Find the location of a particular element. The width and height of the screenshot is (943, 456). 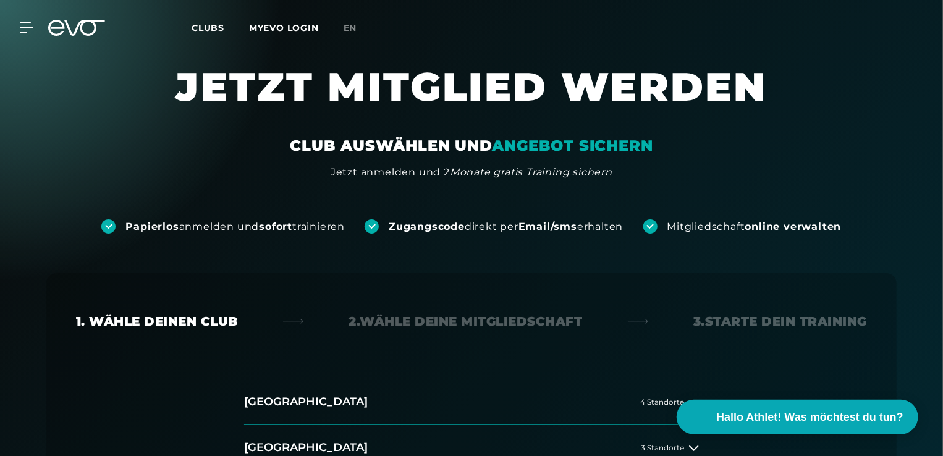

div: CLUB AUSWÄHLEN UND is located at coordinates (471, 146).